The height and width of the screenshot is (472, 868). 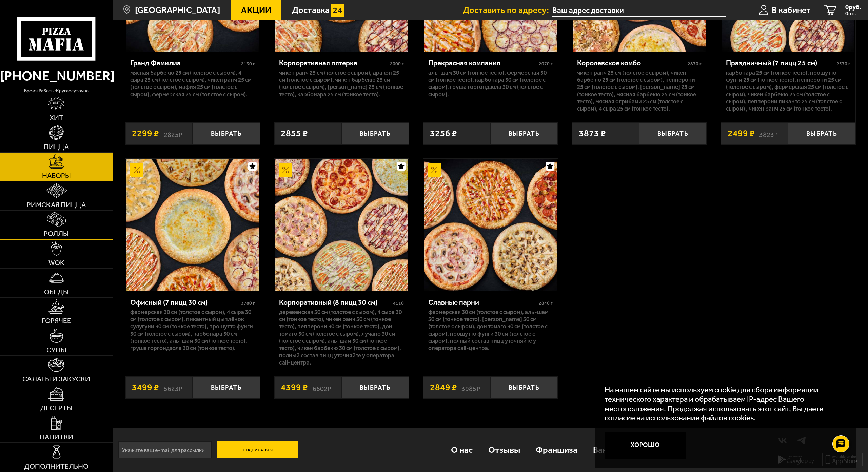 What do you see at coordinates (723, 404) in the screenshot?
I see `p: На нашем сайте мы используем cookie для сбора информации технического характера и обрабатываем IP...` at bounding box center [723, 404].